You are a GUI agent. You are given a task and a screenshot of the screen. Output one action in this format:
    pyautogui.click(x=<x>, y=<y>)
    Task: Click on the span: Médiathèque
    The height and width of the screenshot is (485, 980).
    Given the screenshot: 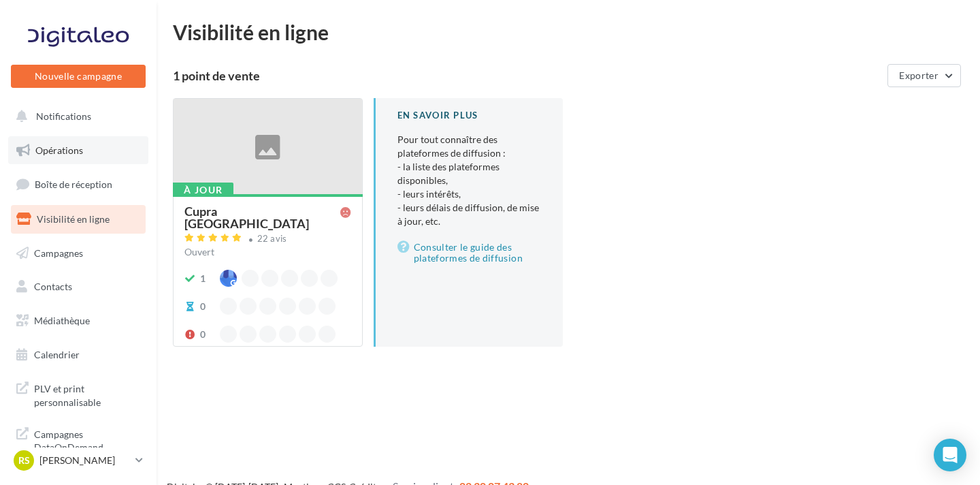 What is the action you would take?
    pyautogui.click(x=62, y=320)
    